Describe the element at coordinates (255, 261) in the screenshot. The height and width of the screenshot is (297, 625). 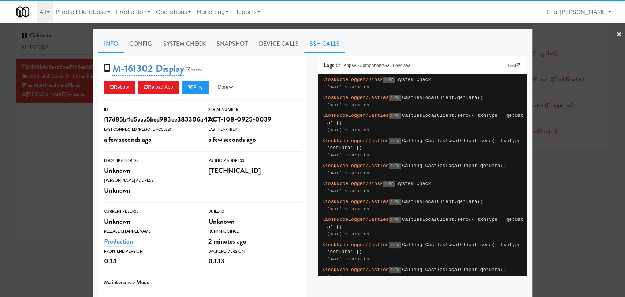
I see `div: 0.1.13` at that location.